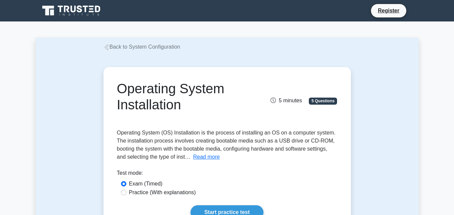 The height and width of the screenshot is (215, 454). Describe the element at coordinates (388, 10) in the screenshot. I see `a: Register` at that location.